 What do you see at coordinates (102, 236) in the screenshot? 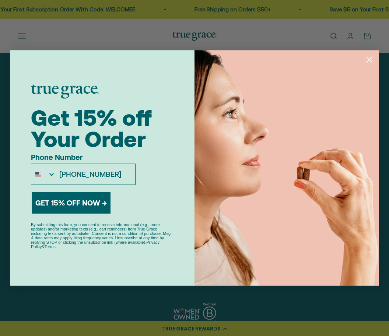
I see `p: By submitting this form, you consent to receive informational (e.g., order updates) and/or market...` at bounding box center [102, 236].